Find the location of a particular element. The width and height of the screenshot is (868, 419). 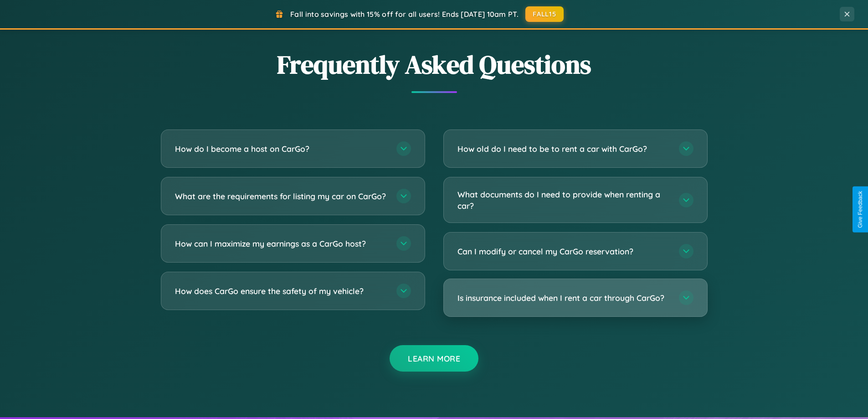

h3: How does CarGo ensure the safety of my vehicle? is located at coordinates (282, 291).